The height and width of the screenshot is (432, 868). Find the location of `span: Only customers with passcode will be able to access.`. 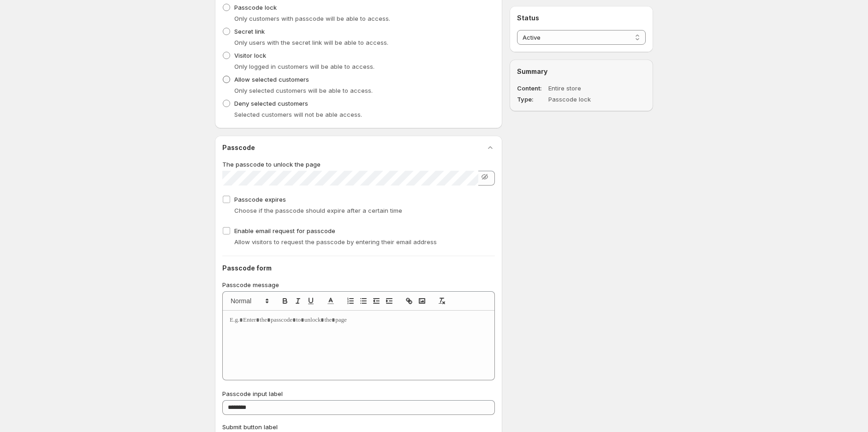

span: Only customers with passcode will be able to access. is located at coordinates (312, 19).